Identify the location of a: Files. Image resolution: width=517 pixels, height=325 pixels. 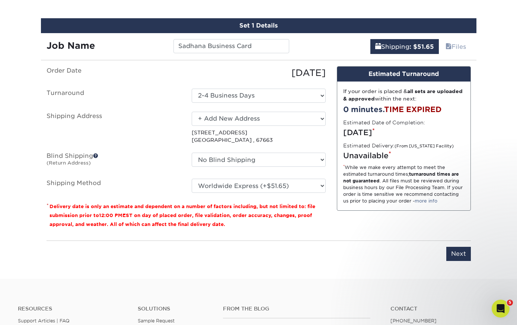
(455, 46).